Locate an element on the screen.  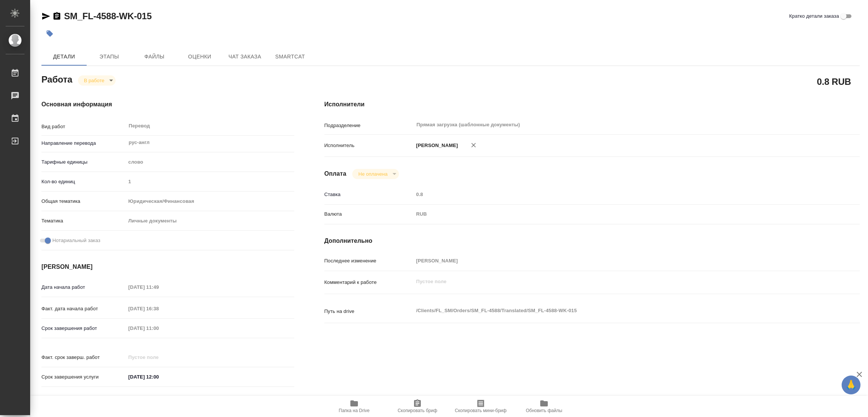
span: Кратко детали заказа is located at coordinates (814, 16).